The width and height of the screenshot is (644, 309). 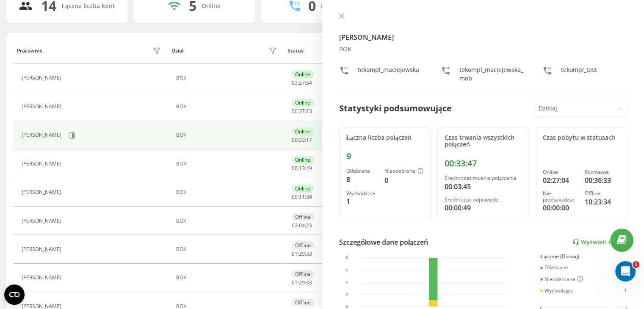 What do you see at coordinates (347, 282) in the screenshot?
I see `text: 4` at bounding box center [347, 282].